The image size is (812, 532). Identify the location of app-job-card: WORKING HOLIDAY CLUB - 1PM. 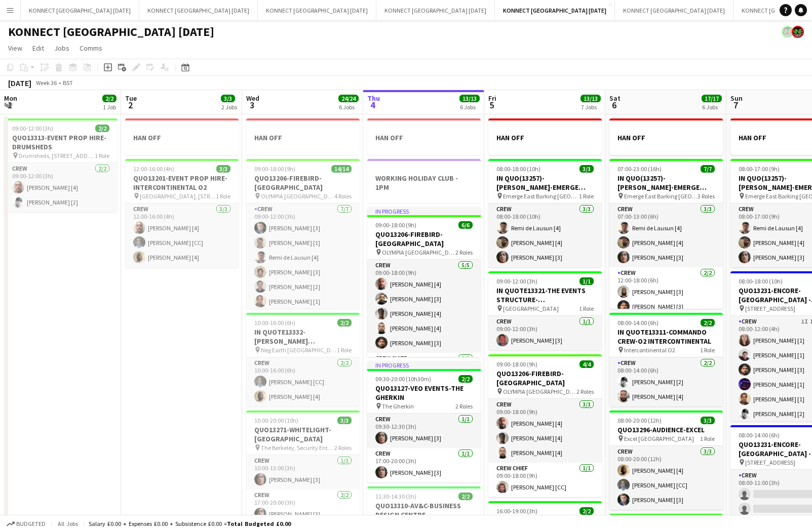
(424, 181).